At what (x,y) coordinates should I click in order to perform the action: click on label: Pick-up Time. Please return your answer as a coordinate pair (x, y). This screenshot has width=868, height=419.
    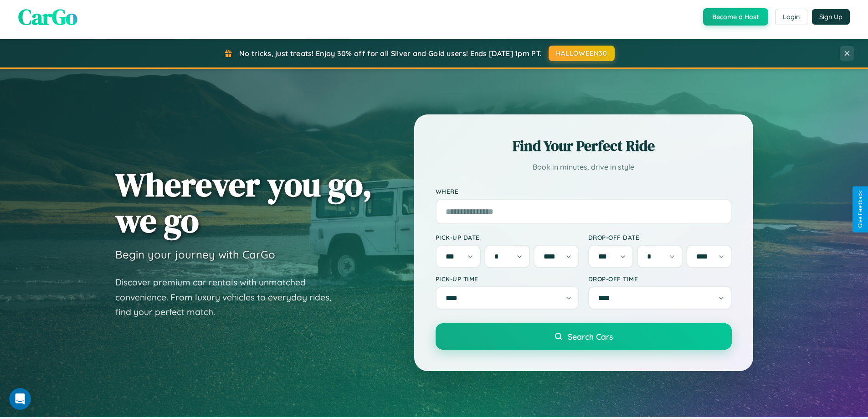
    Looking at the image, I should click on (507, 279).